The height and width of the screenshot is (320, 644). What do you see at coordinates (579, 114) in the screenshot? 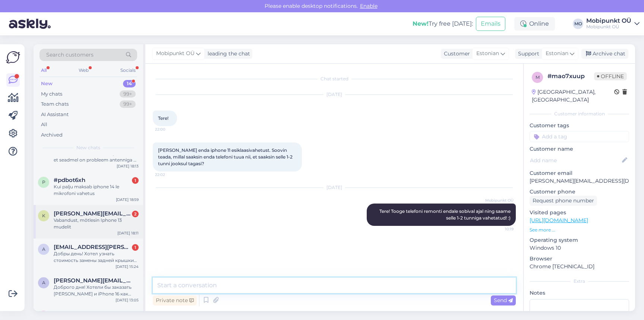
I see `div: Customer information` at bounding box center [579, 114].